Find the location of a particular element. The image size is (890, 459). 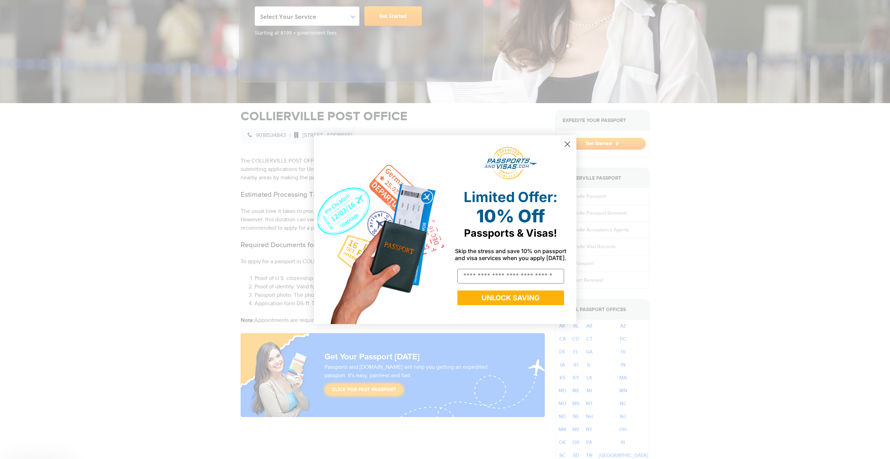

button: Close dialog is located at coordinates (567, 144).